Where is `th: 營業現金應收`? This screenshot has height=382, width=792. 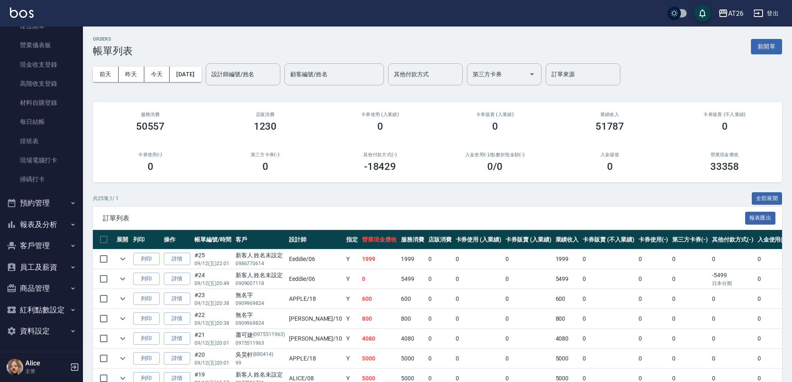
th: 營業現金應收 is located at coordinates (380, 240).